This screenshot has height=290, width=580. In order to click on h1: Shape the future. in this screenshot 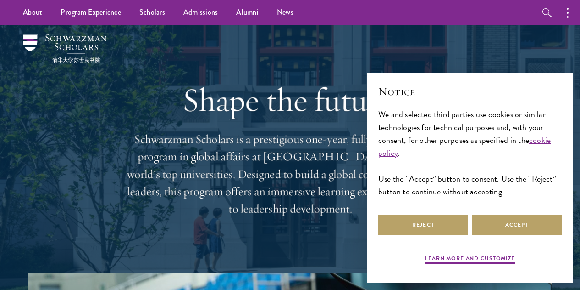, I will do `click(290, 100)`.